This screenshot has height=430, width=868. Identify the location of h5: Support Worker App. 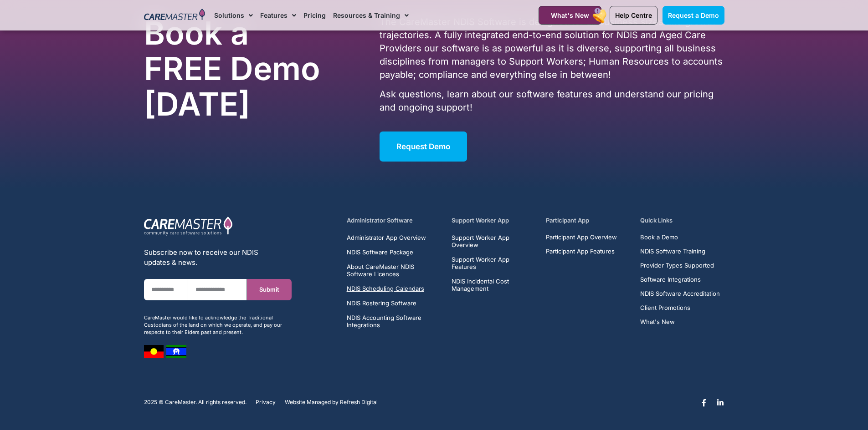
(493, 220).